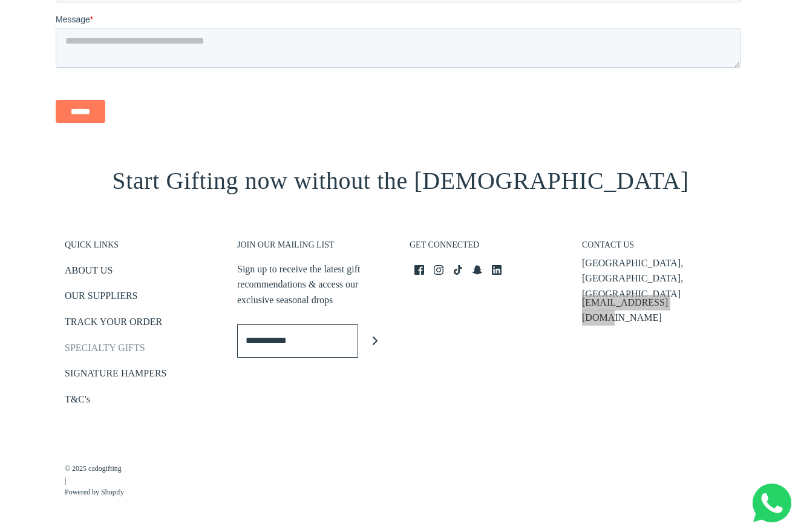  What do you see at coordinates (113, 323) in the screenshot?
I see `a: TRACK YOUR ORDER` at bounding box center [113, 323].